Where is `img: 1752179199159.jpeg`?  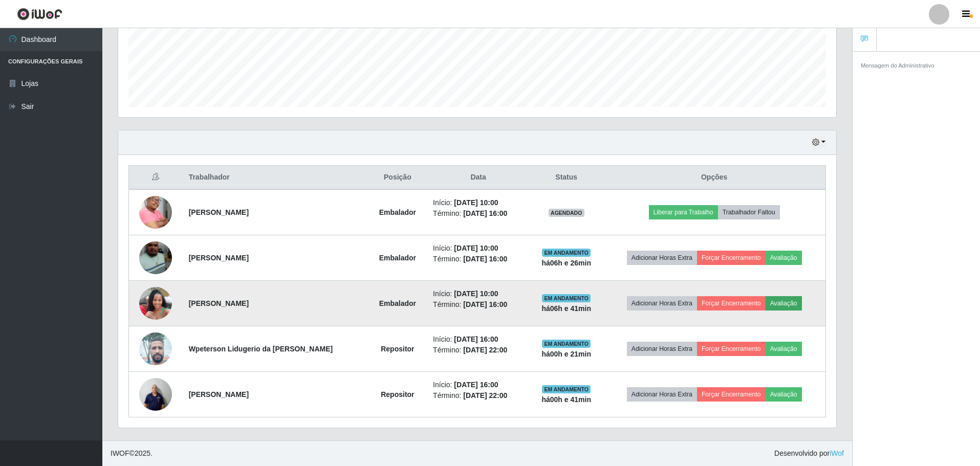
img: 1752179199159.jpeg is located at coordinates (155, 213).